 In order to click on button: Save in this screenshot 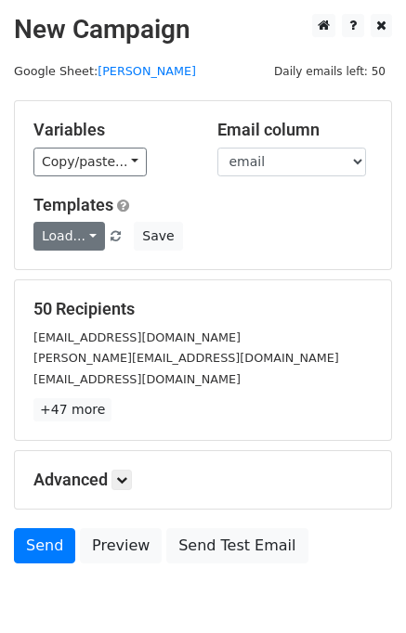, I will do `click(158, 236)`.